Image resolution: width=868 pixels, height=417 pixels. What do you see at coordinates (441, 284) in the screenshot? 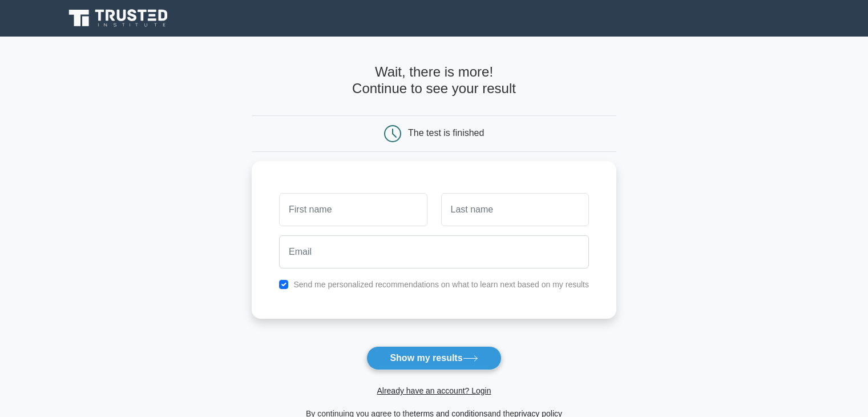
I see `label: Send me personalized recommendations on what to learn next based on my results` at bounding box center [441, 284].